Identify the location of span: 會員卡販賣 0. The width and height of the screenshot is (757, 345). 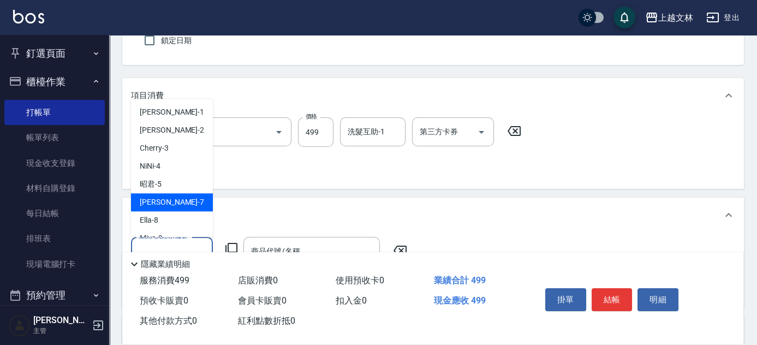
(262, 300).